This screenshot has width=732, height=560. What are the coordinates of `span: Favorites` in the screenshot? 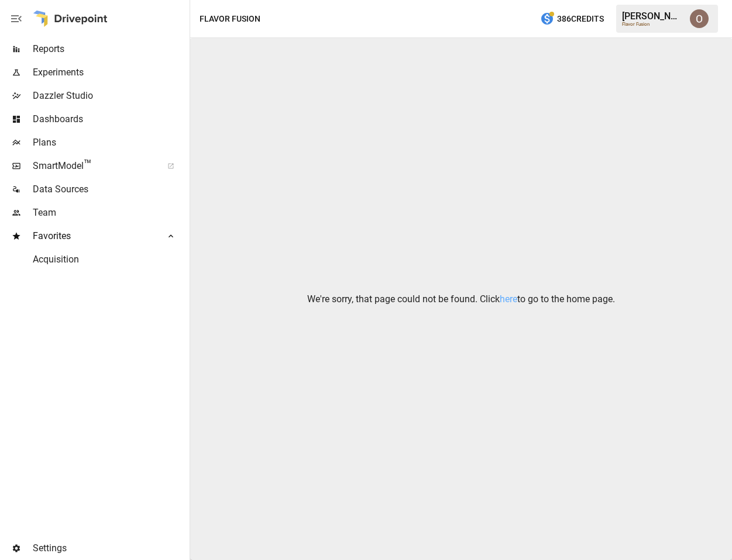 It's located at (94, 236).